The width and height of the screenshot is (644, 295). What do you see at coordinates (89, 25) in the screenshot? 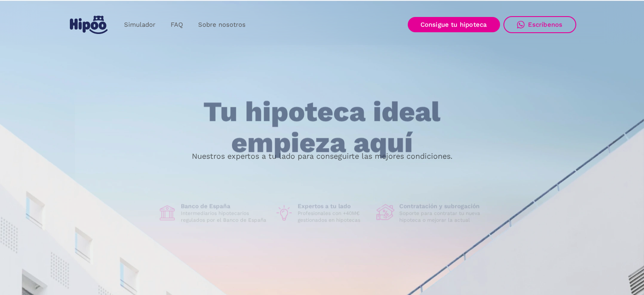
I see `a: home` at bounding box center [89, 25].